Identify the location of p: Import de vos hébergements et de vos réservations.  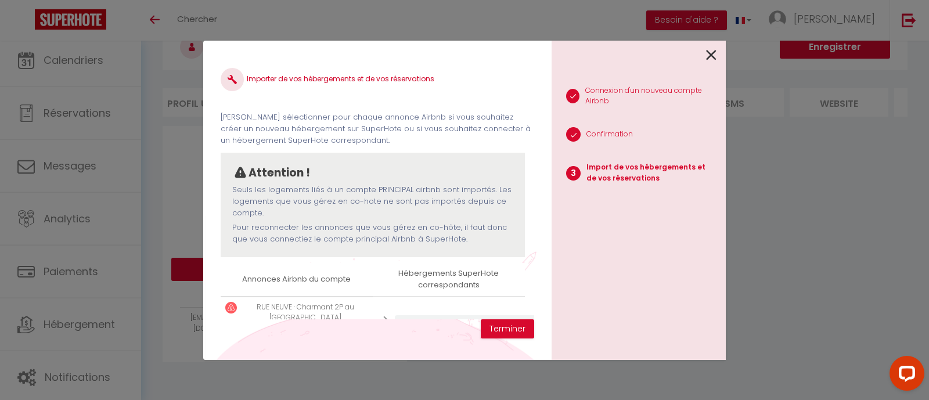
(652, 173).